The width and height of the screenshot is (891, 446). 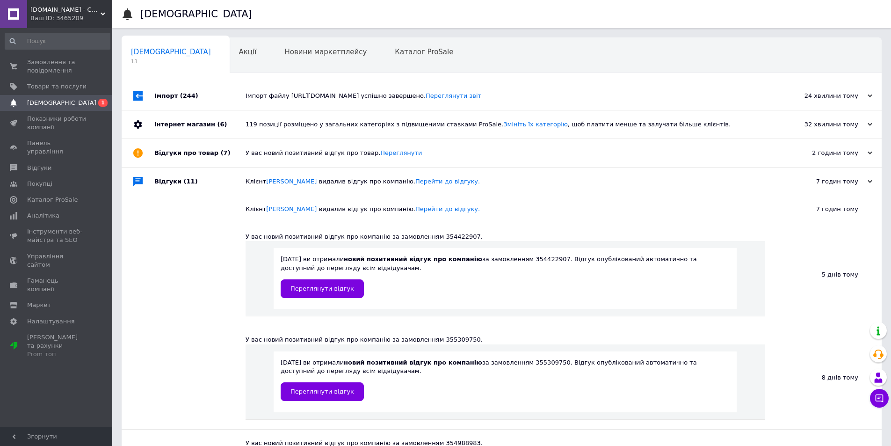 I want to click on span: Відгуки, so click(x=39, y=168).